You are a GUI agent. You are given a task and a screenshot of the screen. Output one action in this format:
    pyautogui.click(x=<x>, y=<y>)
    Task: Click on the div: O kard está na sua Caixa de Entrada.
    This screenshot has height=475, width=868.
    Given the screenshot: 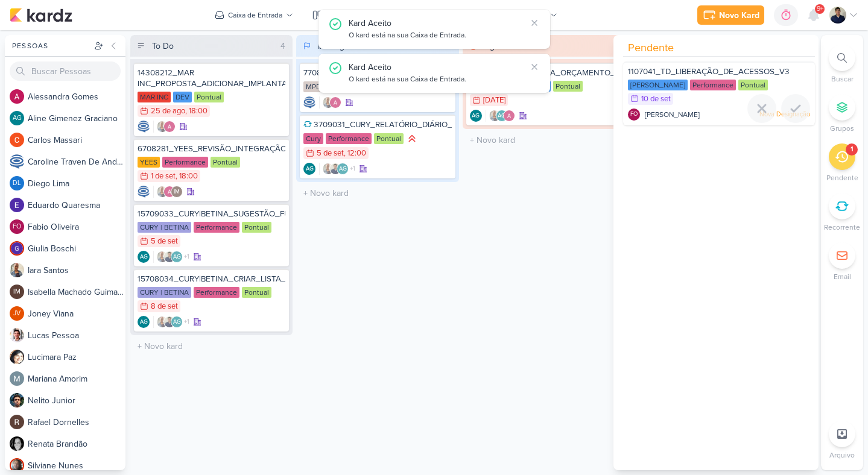 What is the action you would take?
    pyautogui.click(x=437, y=36)
    